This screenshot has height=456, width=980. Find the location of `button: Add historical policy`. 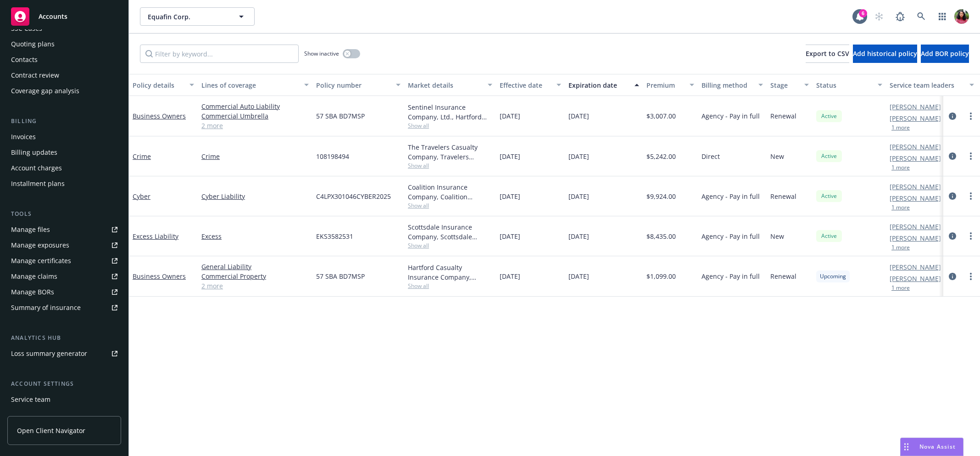

button: Add historical policy is located at coordinates (885, 53).